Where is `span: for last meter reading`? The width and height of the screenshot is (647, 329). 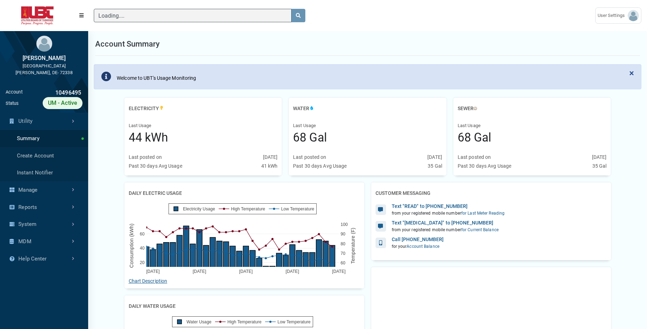
span: for last meter reading is located at coordinates (483, 213).